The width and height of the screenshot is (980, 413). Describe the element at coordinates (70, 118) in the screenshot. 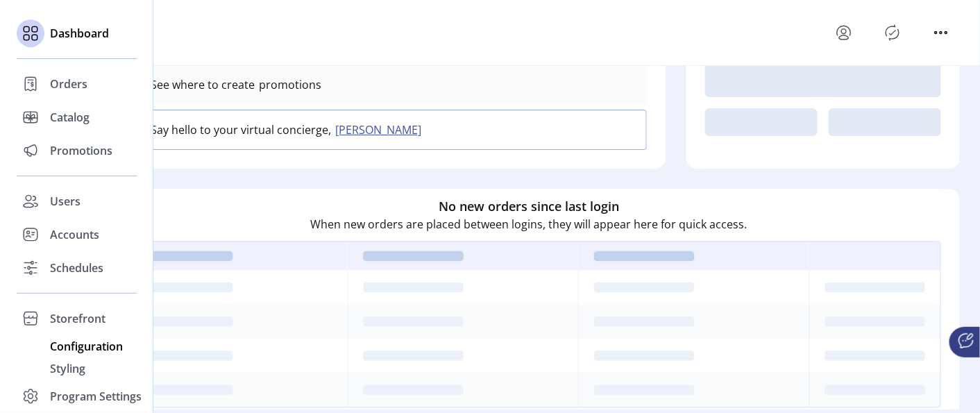

I see `span: Catalog` at that location.